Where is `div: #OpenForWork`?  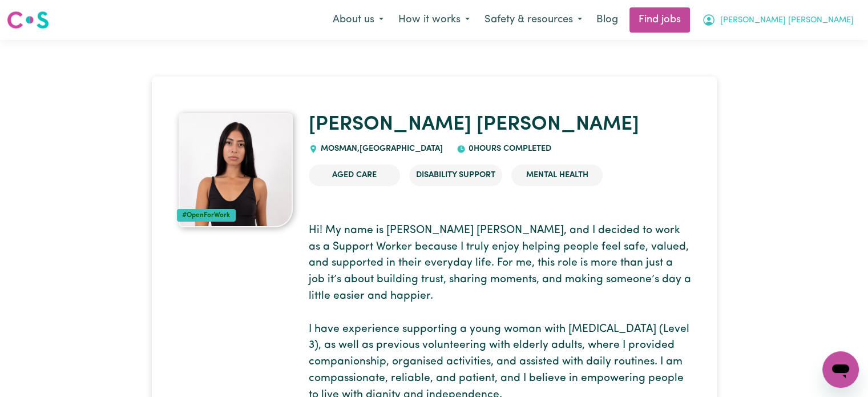 div: #OpenForWork is located at coordinates (206, 215).